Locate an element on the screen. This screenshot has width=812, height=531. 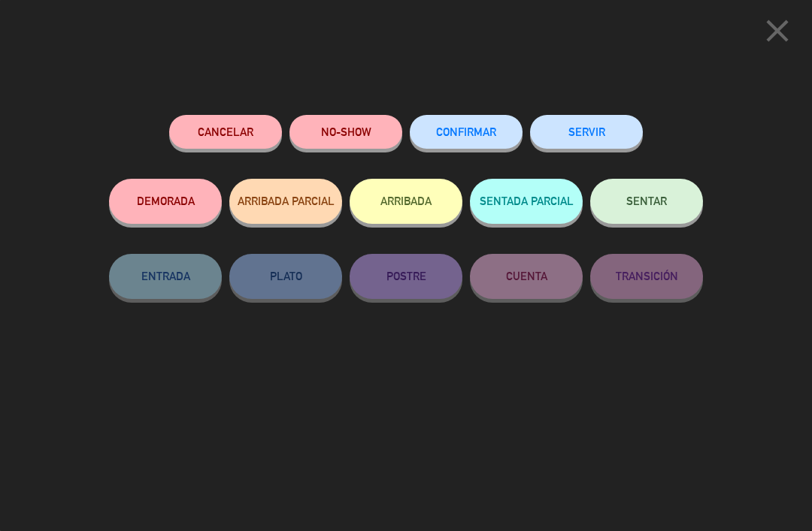
button: ARRIBADA is located at coordinates (406, 201).